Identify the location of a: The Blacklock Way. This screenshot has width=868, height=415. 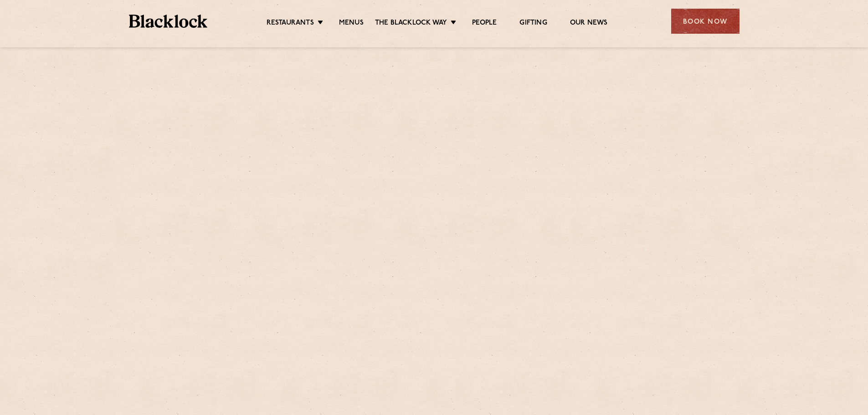
(411, 24).